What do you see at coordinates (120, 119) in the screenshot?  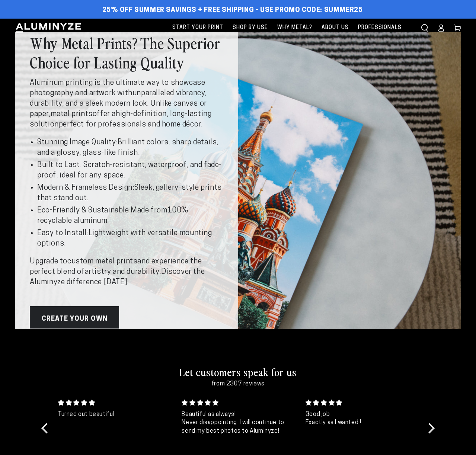 I see `strong: high-definition, long-lasting solution` at bounding box center [120, 119].